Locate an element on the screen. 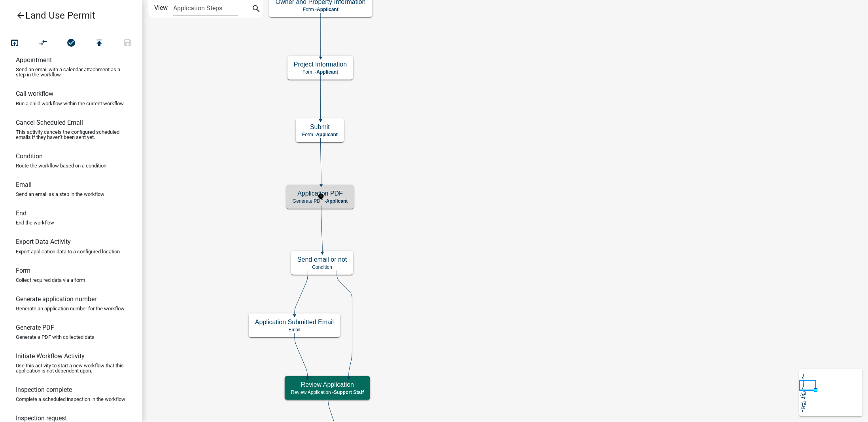  h6: Generate application number is located at coordinates (56, 299).